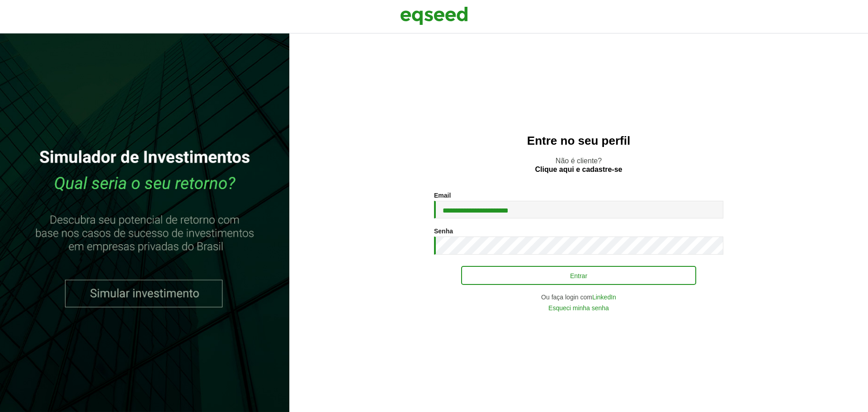  I want to click on div: Ou faça login com, so click(579, 297).